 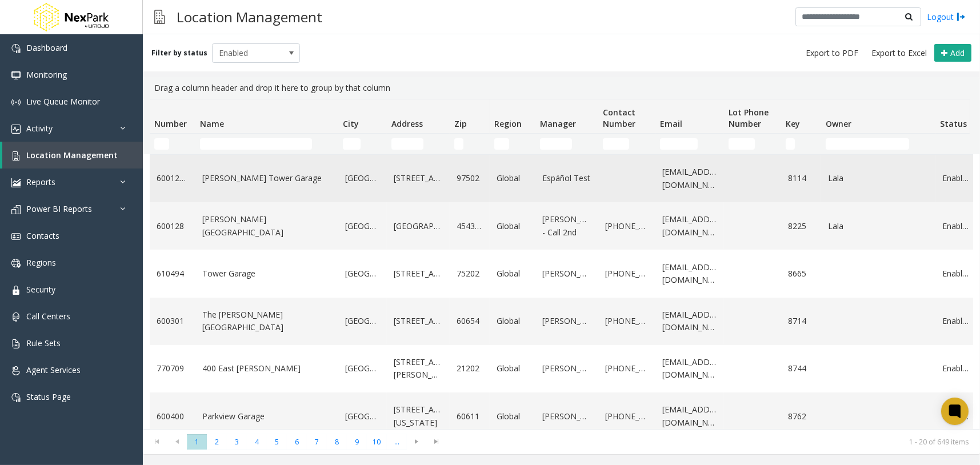 I want to click on span: Agent Services, so click(x=53, y=370).